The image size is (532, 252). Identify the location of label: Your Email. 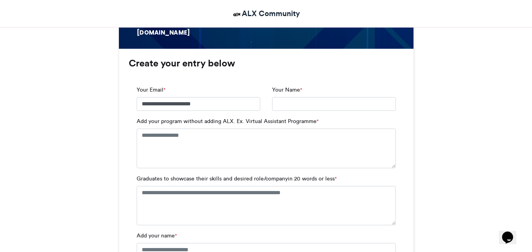
(151, 90).